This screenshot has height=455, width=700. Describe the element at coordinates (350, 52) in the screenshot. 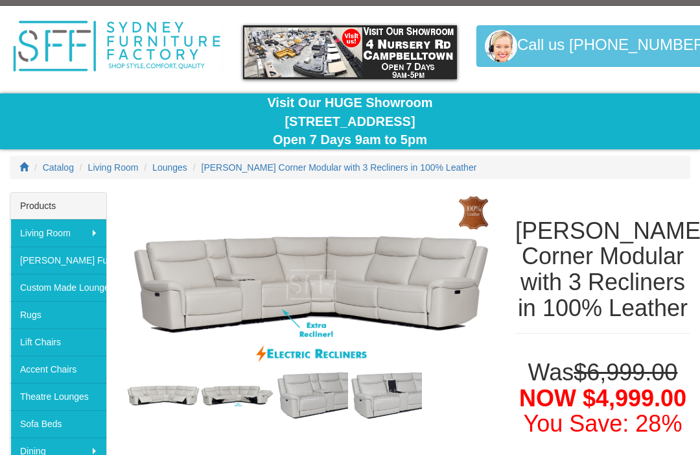

I see `img: showroom.gif` at that location.